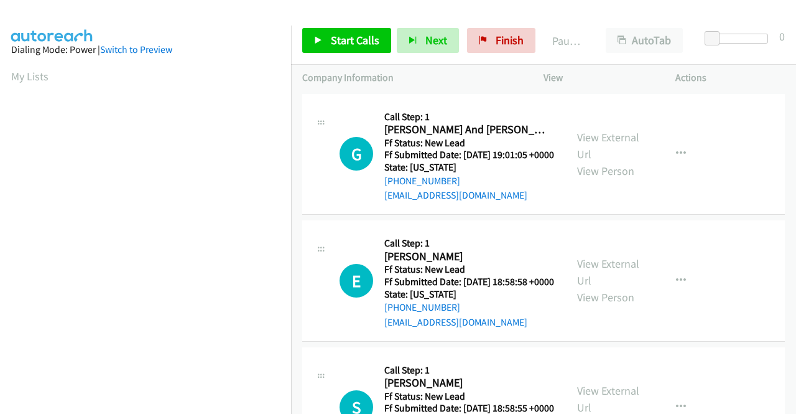  What do you see at coordinates (428, 40) in the screenshot?
I see `button: Next` at bounding box center [428, 40].